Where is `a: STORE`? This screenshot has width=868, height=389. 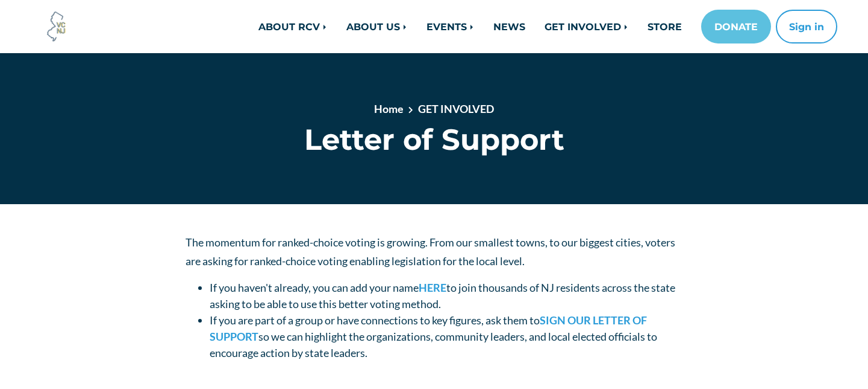 a: STORE is located at coordinates (665, 27).